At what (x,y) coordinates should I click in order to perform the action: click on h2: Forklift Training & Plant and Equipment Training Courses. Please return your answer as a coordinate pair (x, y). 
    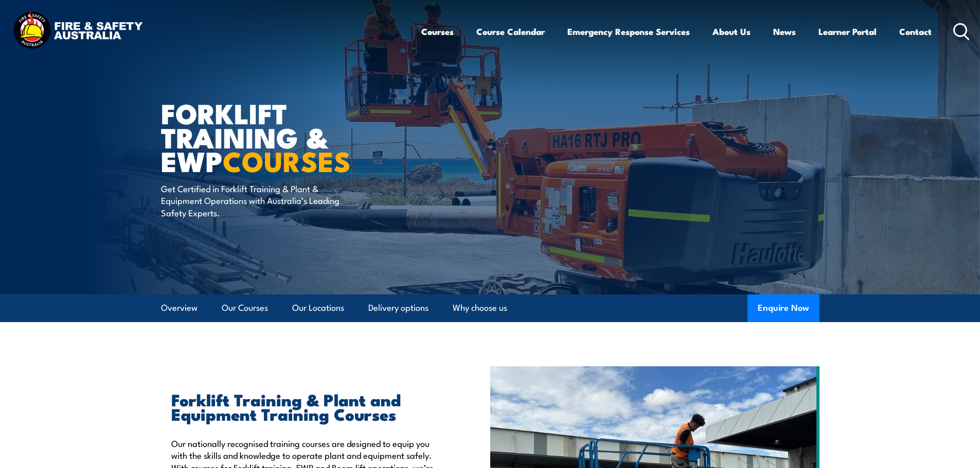
    Looking at the image, I should click on (307, 407).